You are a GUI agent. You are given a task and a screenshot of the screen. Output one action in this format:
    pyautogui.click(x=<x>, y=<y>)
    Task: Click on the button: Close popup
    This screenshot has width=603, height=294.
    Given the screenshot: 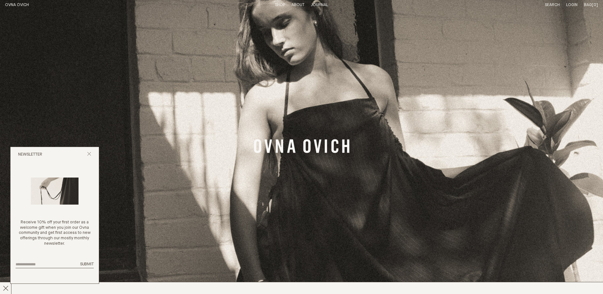 What is the action you would take?
    pyautogui.click(x=89, y=155)
    